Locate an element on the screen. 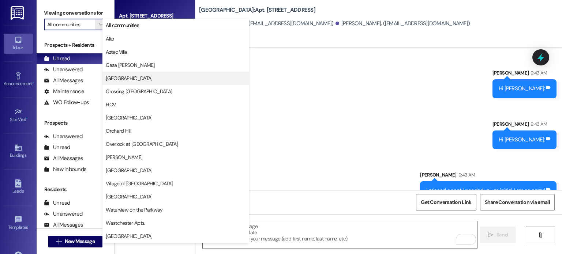 The width and height of the screenshot is (562, 254). span: Orchard Hill is located at coordinates (118, 131).